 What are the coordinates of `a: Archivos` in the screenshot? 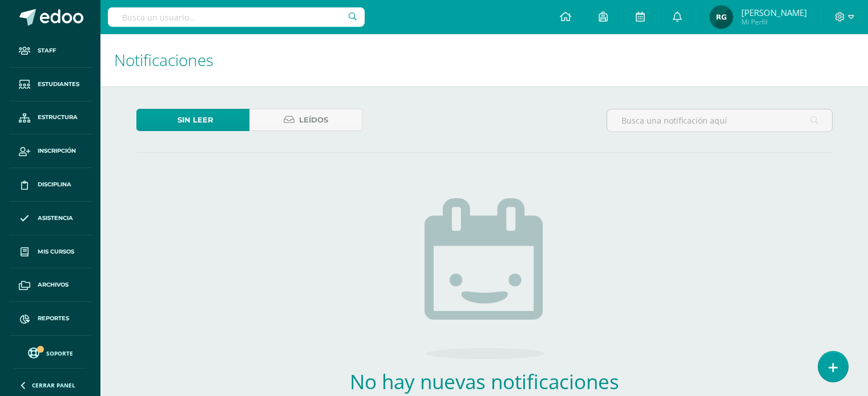 It's located at (50, 285).